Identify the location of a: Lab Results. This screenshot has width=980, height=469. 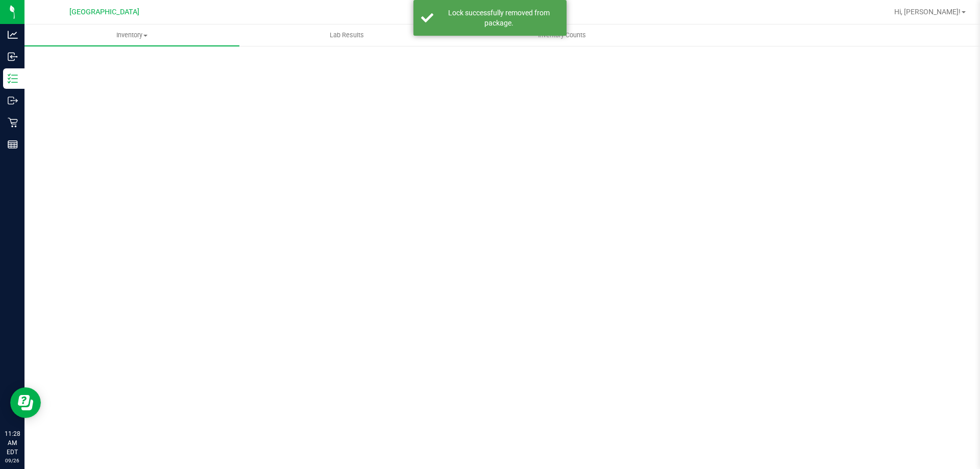
(347, 36).